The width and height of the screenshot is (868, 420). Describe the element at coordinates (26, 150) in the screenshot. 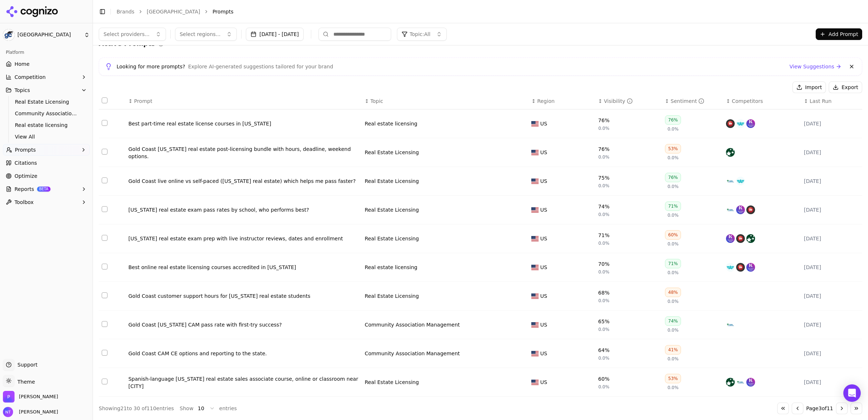

I see `span: Prompts` at that location.